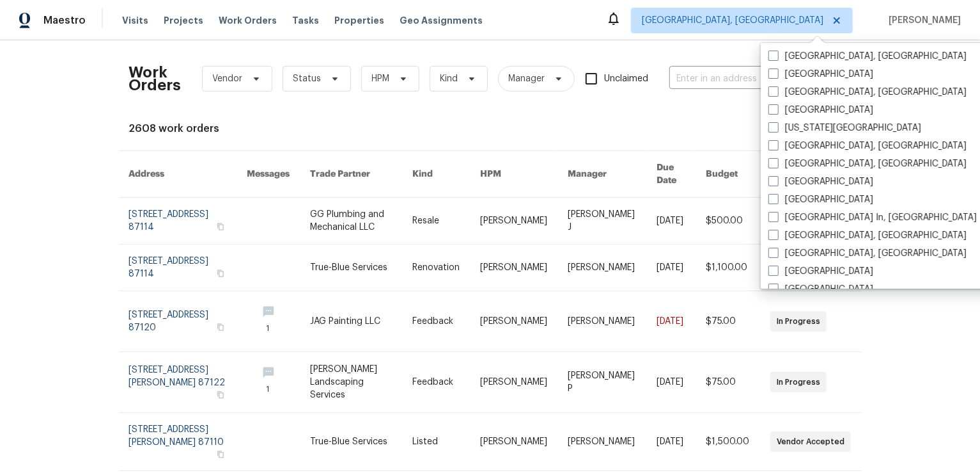 This screenshot has height=475, width=980. I want to click on th: Messages, so click(267, 174).